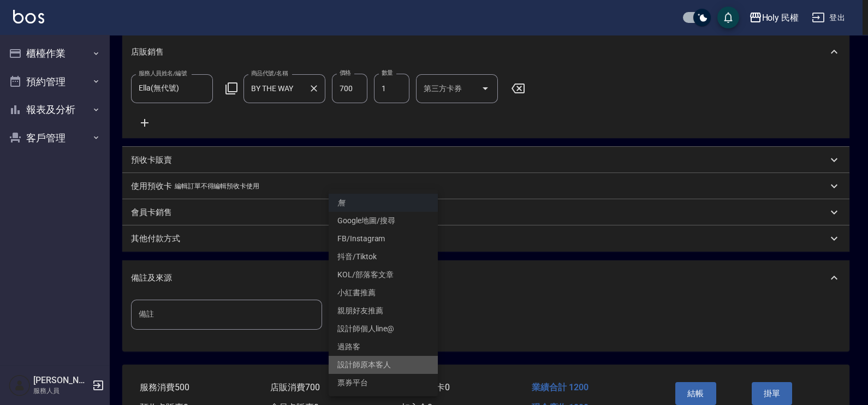 Image resolution: width=868 pixels, height=405 pixels. I want to click on li: KOL/部落客文章, so click(383, 275).